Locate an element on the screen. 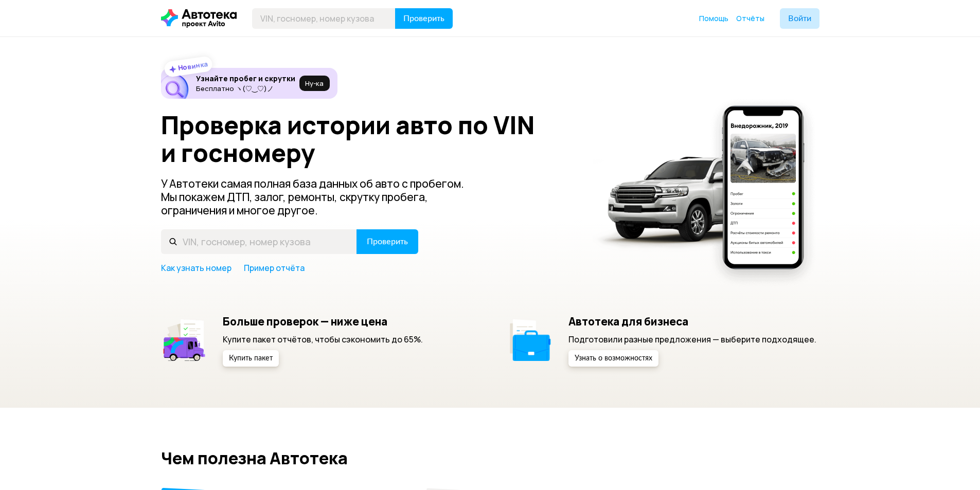 The image size is (980, 490). p: Подготовили разные предложения — выберите подходящее. is located at coordinates (693, 340).